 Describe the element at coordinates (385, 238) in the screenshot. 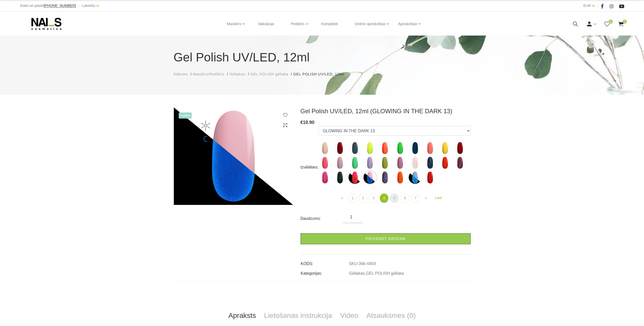

I see `a: Pievienot grozam` at that location.